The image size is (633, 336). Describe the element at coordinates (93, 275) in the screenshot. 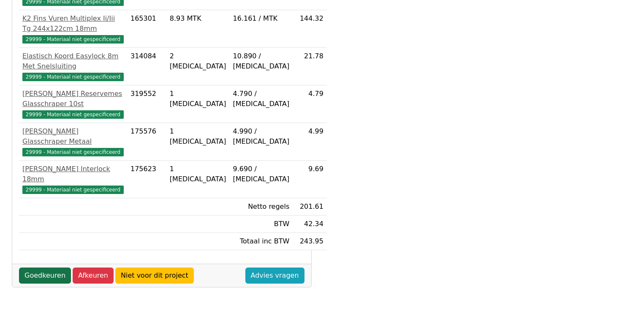

I see `a: Afkeuren` at that location.